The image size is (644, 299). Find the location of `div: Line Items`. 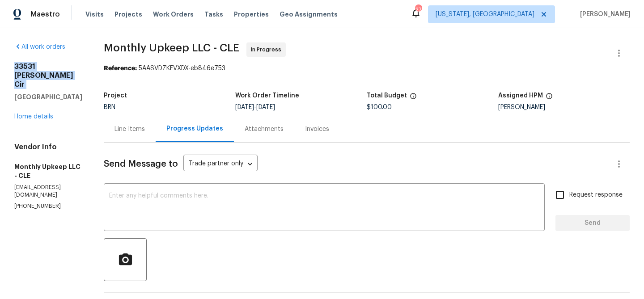

div: Line Items is located at coordinates (130, 129).